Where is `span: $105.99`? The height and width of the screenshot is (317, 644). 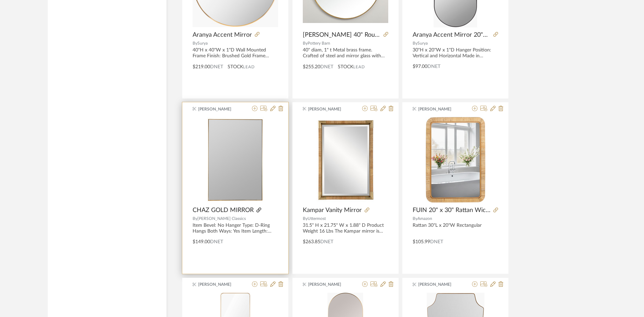 span: $105.99 is located at coordinates (421, 242).